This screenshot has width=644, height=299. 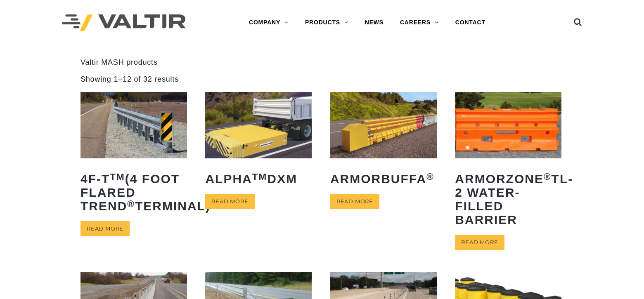 I want to click on a: Read more about “4F-TTM (4 Foot Flared TREND® Terminal)”, so click(x=105, y=228).